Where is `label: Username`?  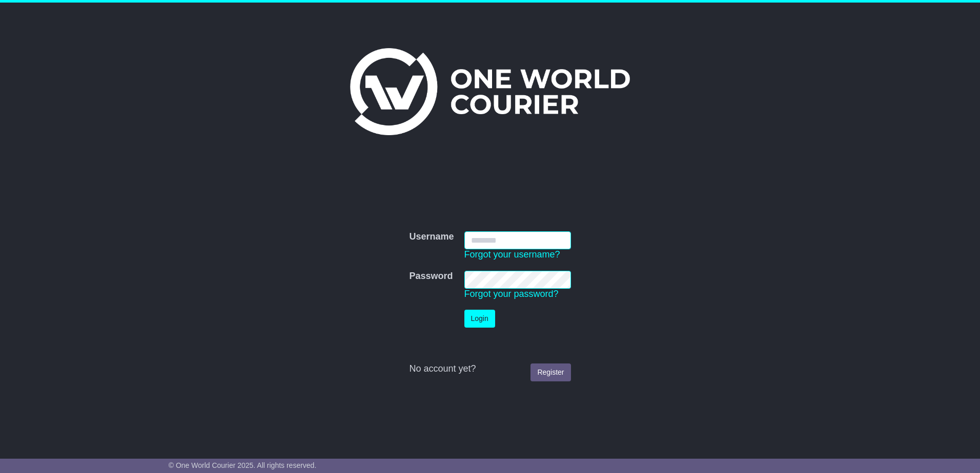 label: Username is located at coordinates (431, 237).